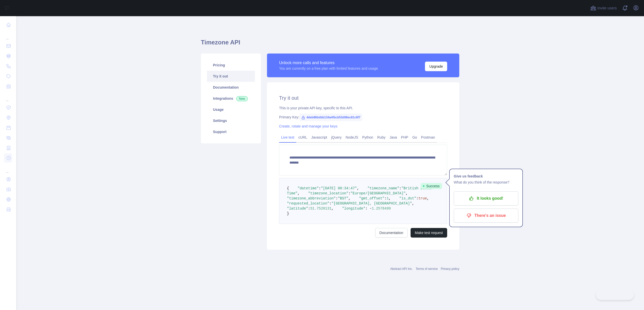  What do you see at coordinates (363, 98) in the screenshot?
I see `h2: Try it out` at bounding box center [363, 98].